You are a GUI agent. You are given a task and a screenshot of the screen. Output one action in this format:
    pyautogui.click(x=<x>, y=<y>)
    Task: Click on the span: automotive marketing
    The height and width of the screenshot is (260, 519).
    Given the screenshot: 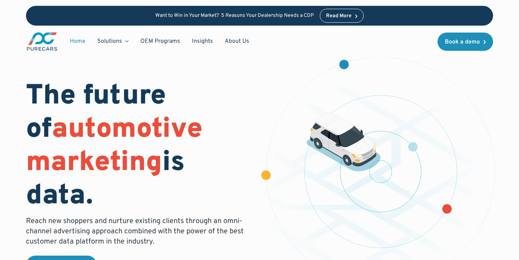 What is the action you would take?
    pyautogui.click(x=114, y=146)
    